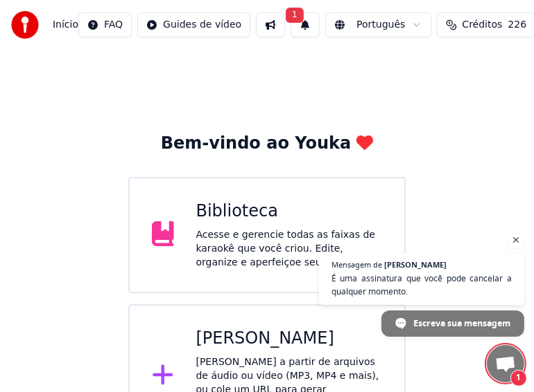 The image size is (534, 392). Describe the element at coordinates (25, 25) in the screenshot. I see `img: youka` at that location.